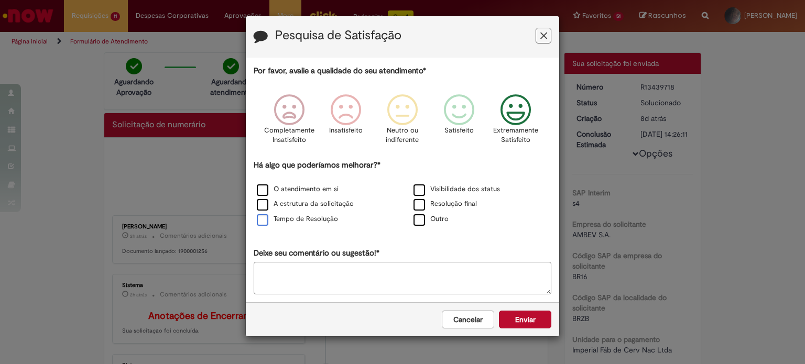  I want to click on label: Pesquisa de Satisfação, so click(338, 36).